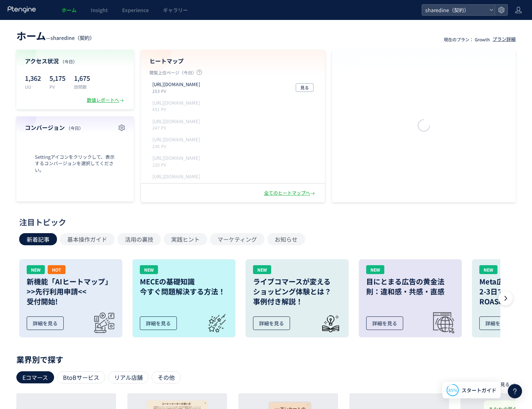 The image size is (532, 409). I want to click on span: Settingアイコンをクリックして、表示するコンバージョンを選択してください。, so click(75, 163).